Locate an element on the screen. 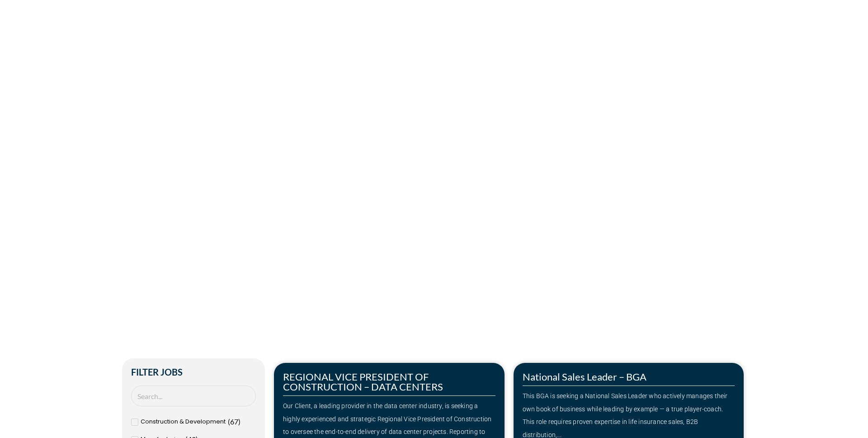 This screenshot has height=438, width=868. a: National Sales Leader – BGA is located at coordinates (585, 376).